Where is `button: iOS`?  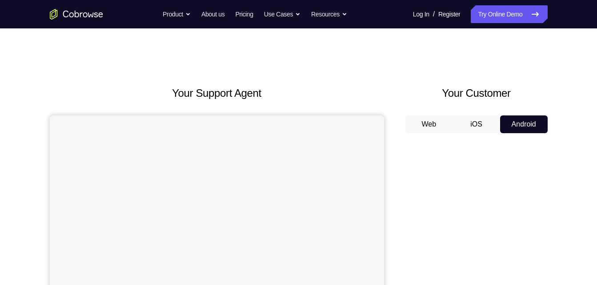
button: iOS is located at coordinates (476, 124).